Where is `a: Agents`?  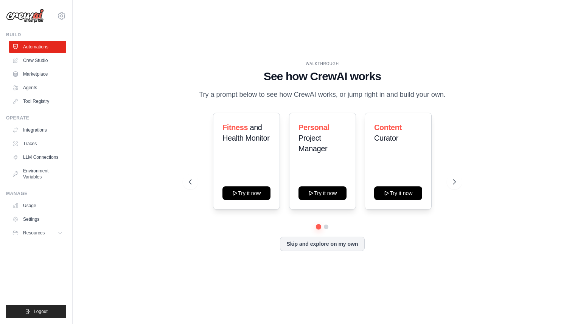 a: Agents is located at coordinates (37, 88).